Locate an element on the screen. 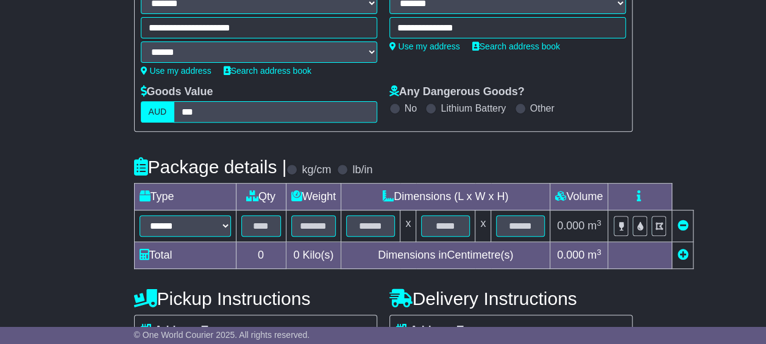 The width and height of the screenshot is (766, 344). label: Lithium Battery is located at coordinates (473, 108).